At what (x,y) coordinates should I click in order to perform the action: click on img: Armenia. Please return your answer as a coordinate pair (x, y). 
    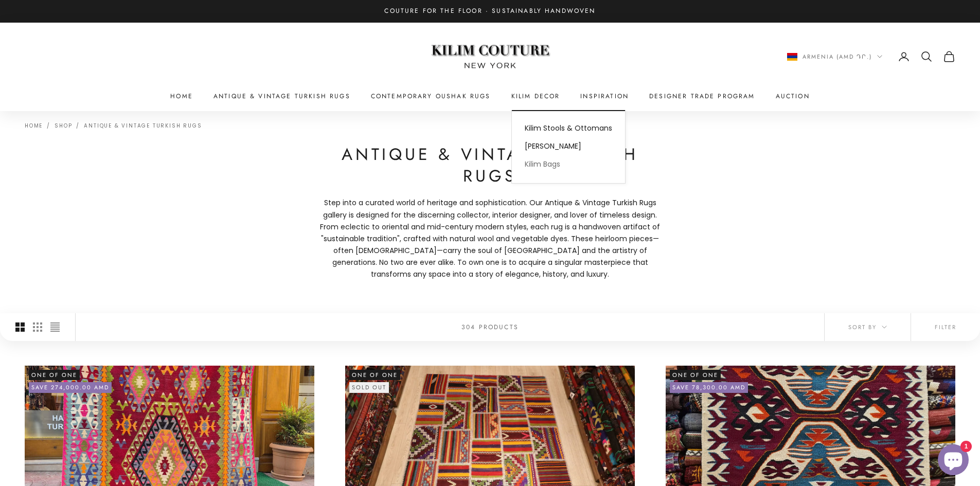
    Looking at the image, I should click on (792, 57).